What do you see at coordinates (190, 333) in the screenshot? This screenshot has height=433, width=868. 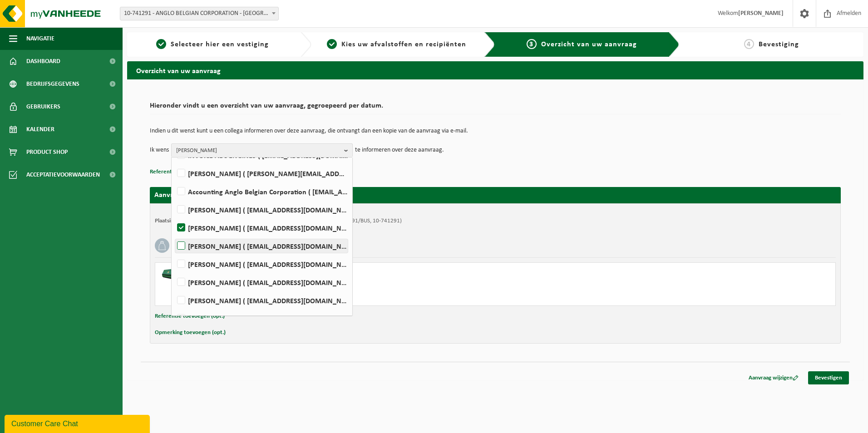 I see `button: Opmerking toevoegen (opt.)` at bounding box center [190, 333].